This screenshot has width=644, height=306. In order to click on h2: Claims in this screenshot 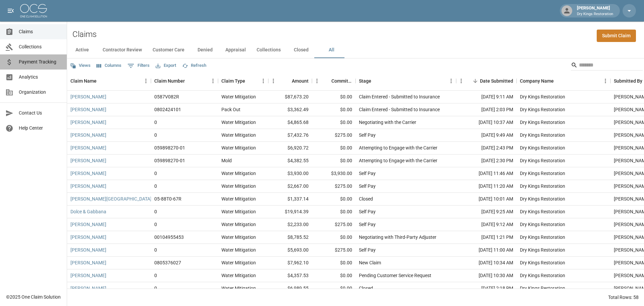, I will do `click(84, 34)`.